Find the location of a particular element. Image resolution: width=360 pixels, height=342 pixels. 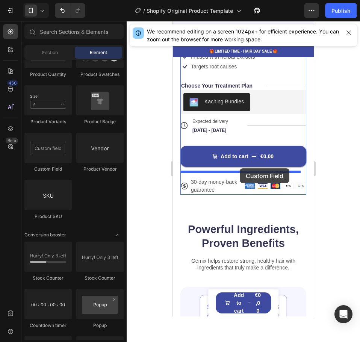

div: Undo/Redo is located at coordinates (70, 11).